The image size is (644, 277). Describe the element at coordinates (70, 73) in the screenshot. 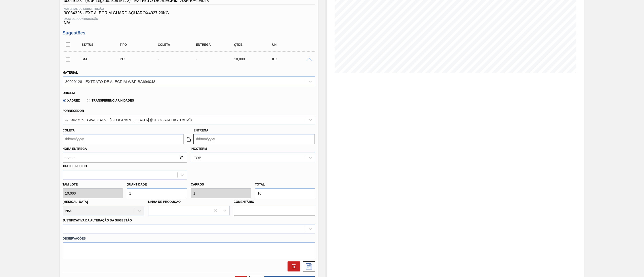

I see `label: Material` at that location.